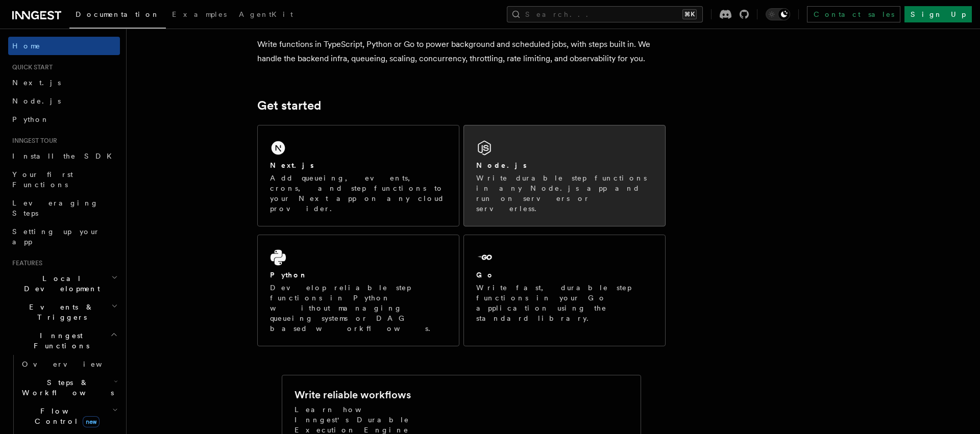  I want to click on a: Examples, so click(199, 16).